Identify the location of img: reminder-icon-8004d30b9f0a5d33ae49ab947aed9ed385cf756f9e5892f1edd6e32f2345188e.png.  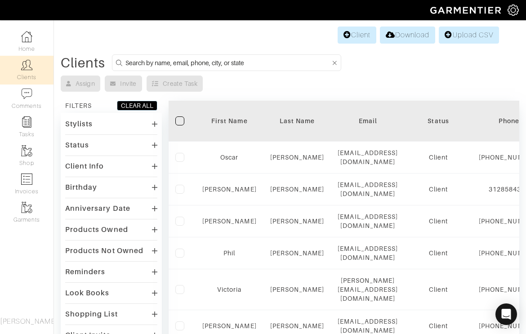
(27, 122).